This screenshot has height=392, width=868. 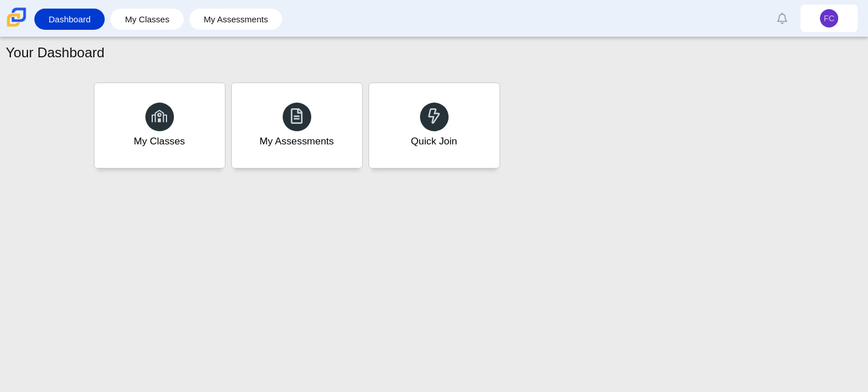 I want to click on span: FC, so click(x=829, y=18).